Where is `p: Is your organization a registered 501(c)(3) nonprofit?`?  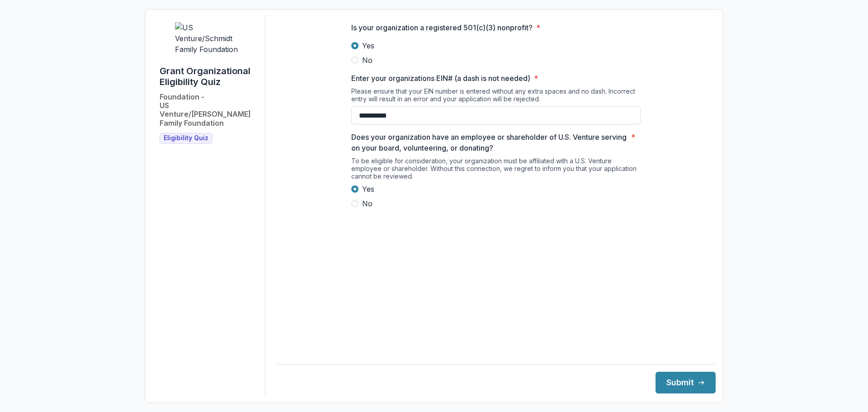
p: Is your organization a registered 501(c)(3) nonprofit? is located at coordinates (442, 28).